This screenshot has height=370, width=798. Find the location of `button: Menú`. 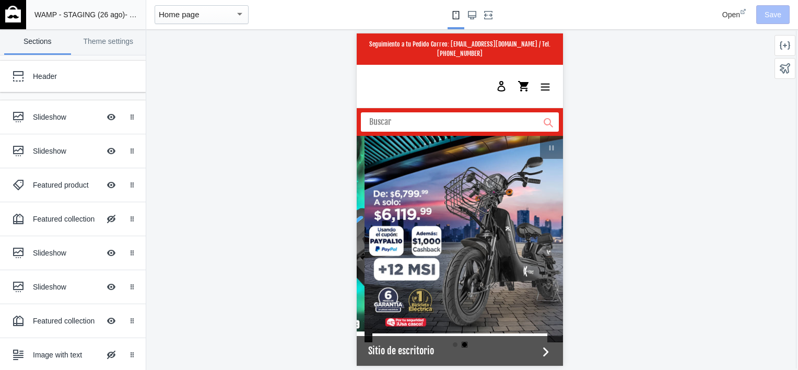

button: Menú is located at coordinates (189, 53).